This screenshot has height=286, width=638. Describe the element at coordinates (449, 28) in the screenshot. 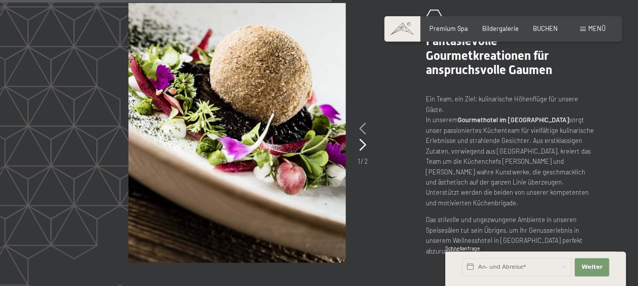

I see `a: Premium Spa` at that location.